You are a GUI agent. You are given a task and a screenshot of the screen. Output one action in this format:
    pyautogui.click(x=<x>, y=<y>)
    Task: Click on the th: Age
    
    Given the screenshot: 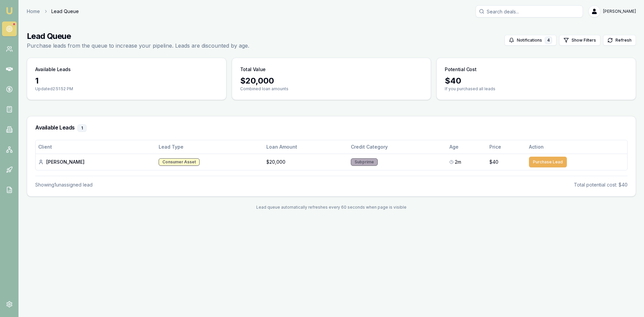 What is the action you would take?
    pyautogui.click(x=467, y=147)
    